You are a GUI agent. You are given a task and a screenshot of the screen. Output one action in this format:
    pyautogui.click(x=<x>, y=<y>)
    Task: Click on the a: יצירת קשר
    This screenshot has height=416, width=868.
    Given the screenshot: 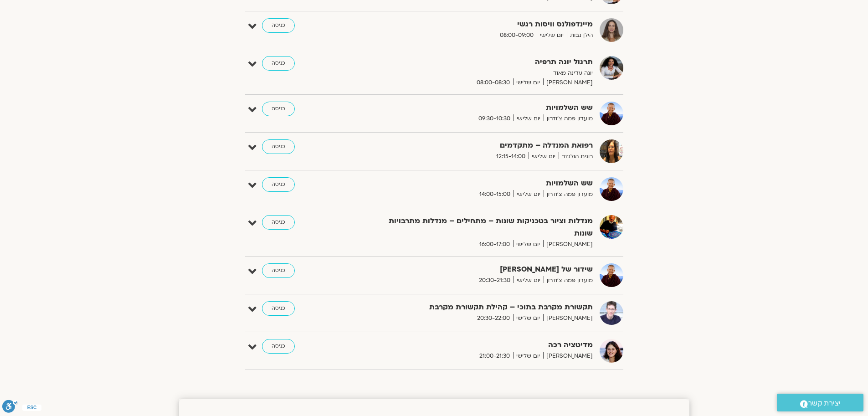 What is the action you would take?
    pyautogui.click(x=820, y=402)
    